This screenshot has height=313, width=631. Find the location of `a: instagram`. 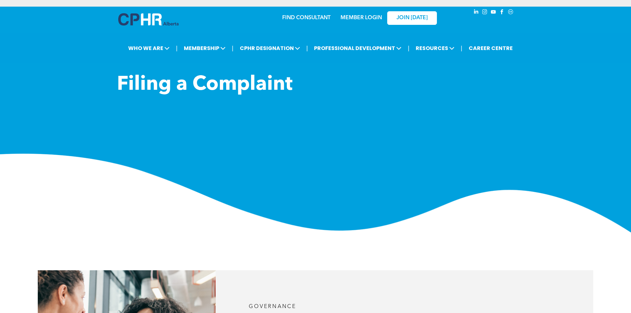

a: instagram is located at coordinates (485, 13).